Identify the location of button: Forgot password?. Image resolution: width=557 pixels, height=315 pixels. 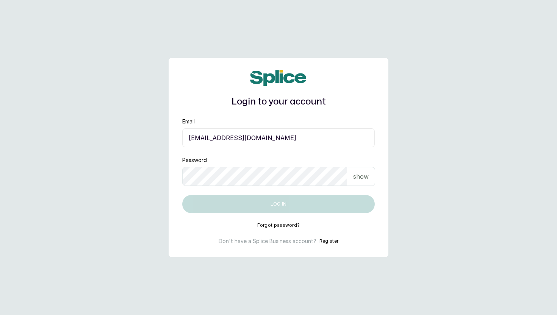
(279, 226).